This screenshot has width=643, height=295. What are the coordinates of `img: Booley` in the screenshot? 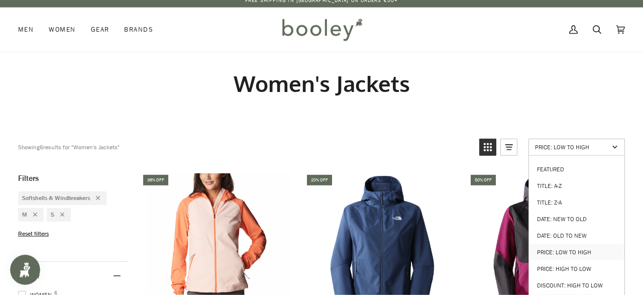 It's located at (321, 30).